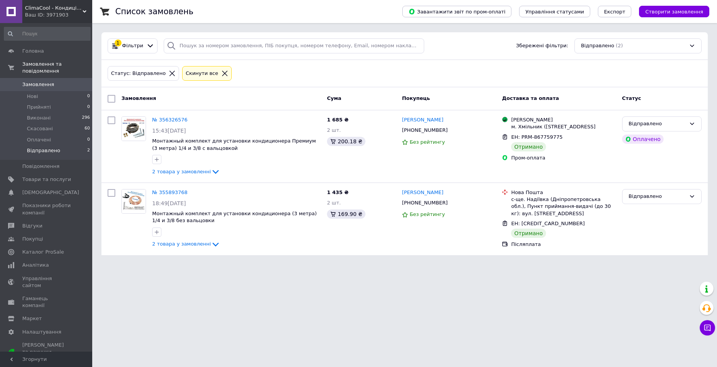 This screenshot has height=367, width=717. What do you see at coordinates (42, 332) in the screenshot?
I see `span: Налаштування` at bounding box center [42, 332].